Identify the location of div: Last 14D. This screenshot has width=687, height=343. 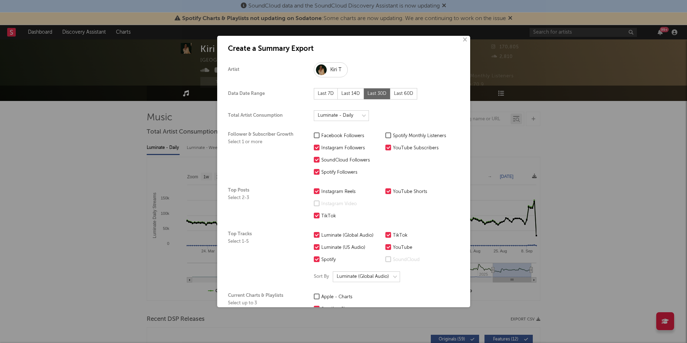
(351, 94).